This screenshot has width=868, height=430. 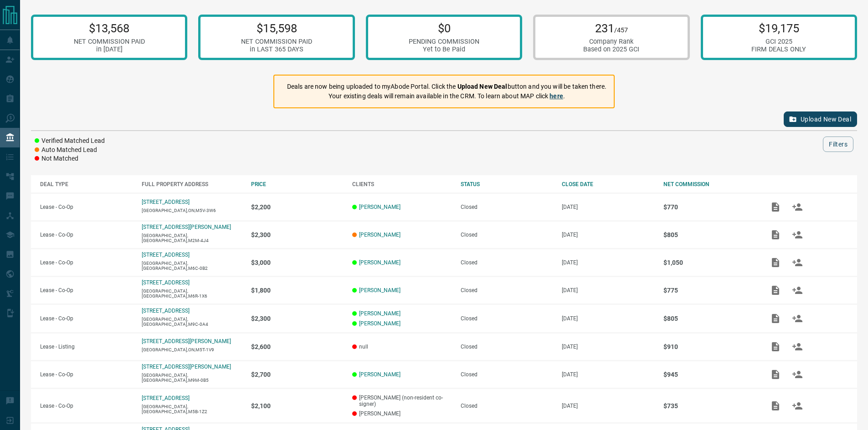 I want to click on div: FULL PROPERTY ADDRESS, so click(x=192, y=185).